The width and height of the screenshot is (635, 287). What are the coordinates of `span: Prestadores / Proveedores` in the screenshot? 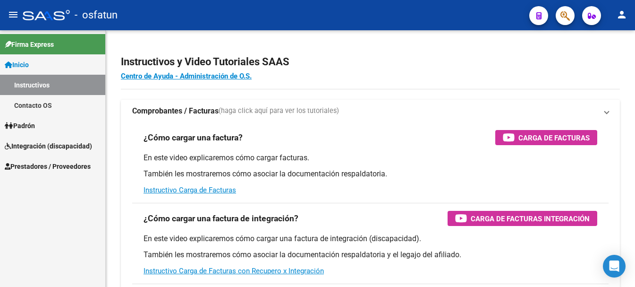 It's located at (48, 166).